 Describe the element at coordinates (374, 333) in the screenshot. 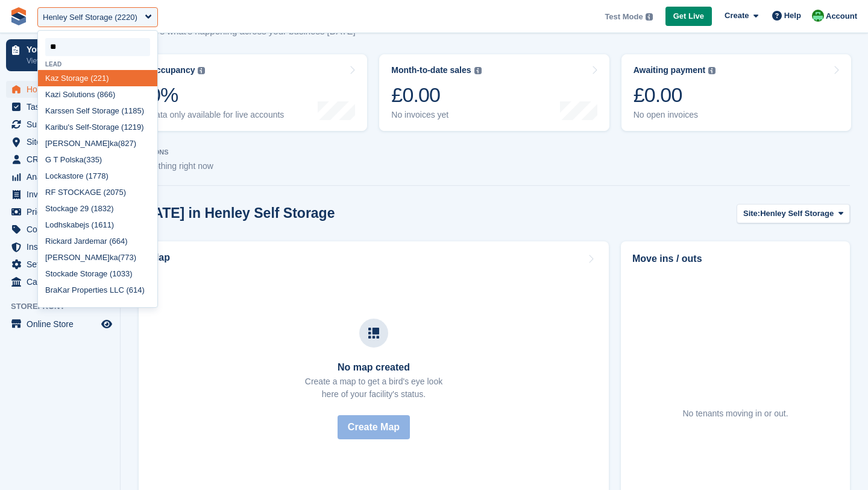

I see `img: map-icn-33ee37083ee616e46c38cad1a60f524a97daa1e2b2c8c0bc3eb3415660979fc1.svg` at that location.